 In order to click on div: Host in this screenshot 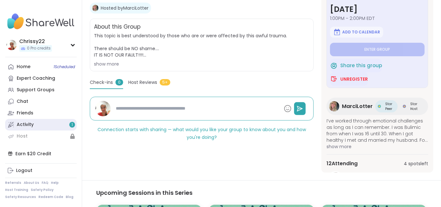, I will do `click(22, 136)`.